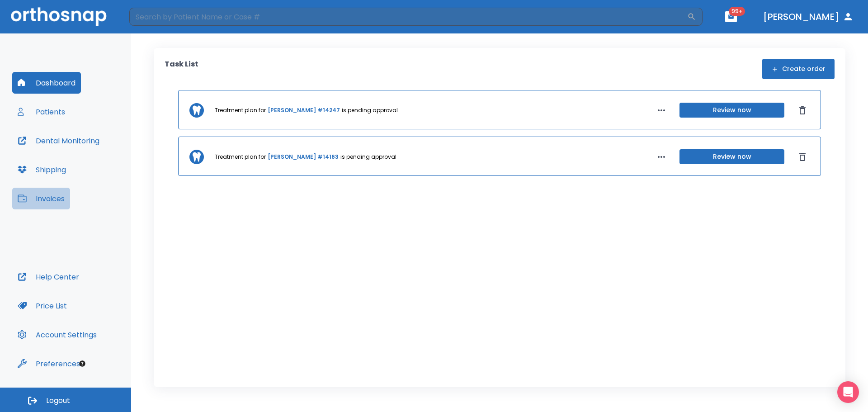 This screenshot has height=412, width=868. I want to click on button: Preferences, so click(49, 363).